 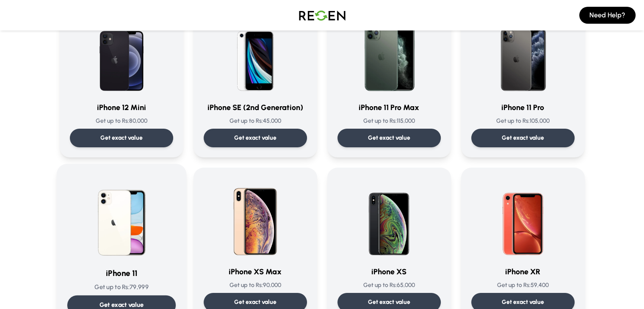 I want to click on img: iPhone SE (2nd Generation), so click(x=256, y=54).